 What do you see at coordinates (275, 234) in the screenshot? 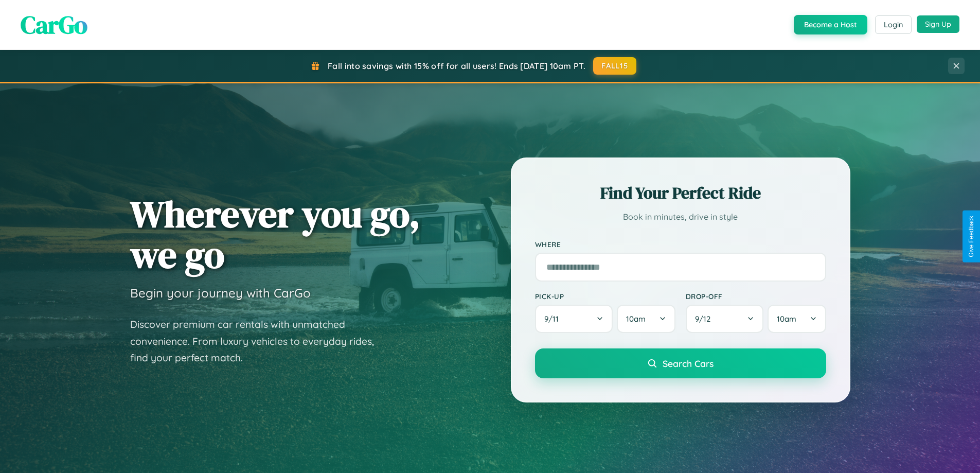
I see `h1: Wherever you go, we go` at bounding box center [275, 234].